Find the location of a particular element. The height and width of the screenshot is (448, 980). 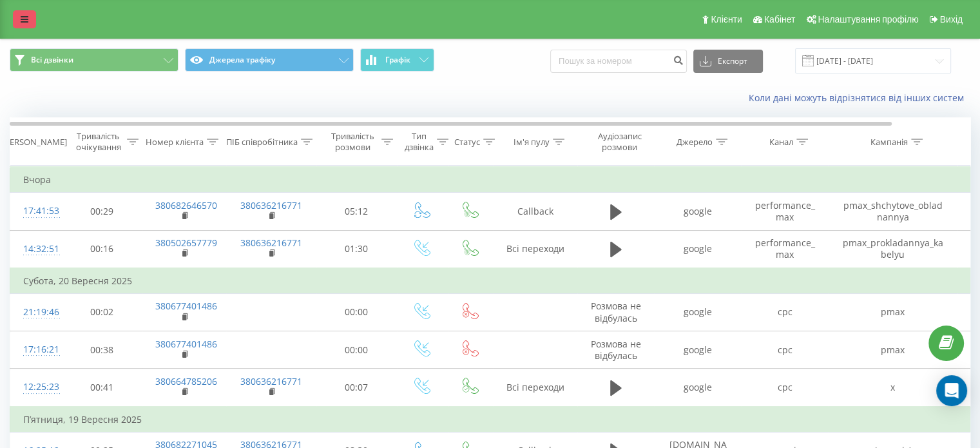

div: Кампанія is located at coordinates (889, 142).